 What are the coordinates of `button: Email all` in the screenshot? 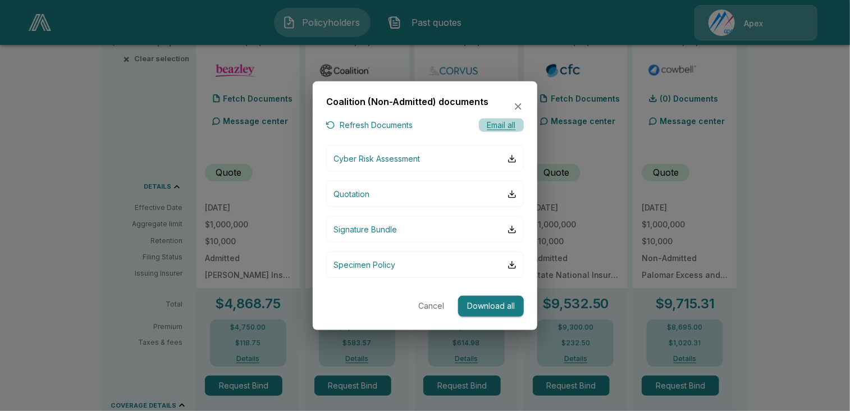 It's located at (502, 125).